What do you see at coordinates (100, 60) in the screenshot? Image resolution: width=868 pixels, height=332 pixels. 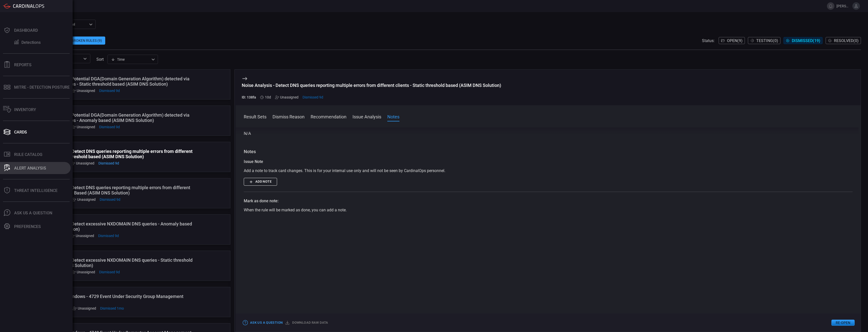 I see `label: sort` at bounding box center [100, 60].